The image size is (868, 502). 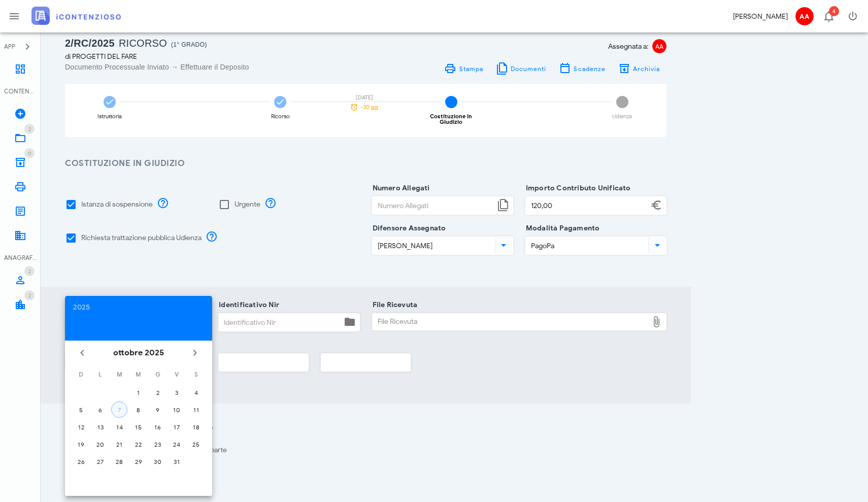 What do you see at coordinates (628, 46) in the screenshot?
I see `span: Assegnata a:` at bounding box center [628, 46].